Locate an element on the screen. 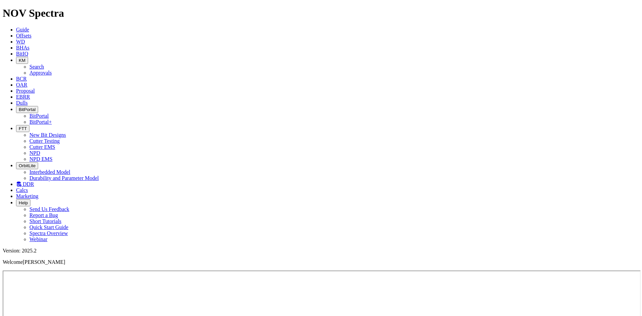  a: Calcs is located at coordinates (22, 190).